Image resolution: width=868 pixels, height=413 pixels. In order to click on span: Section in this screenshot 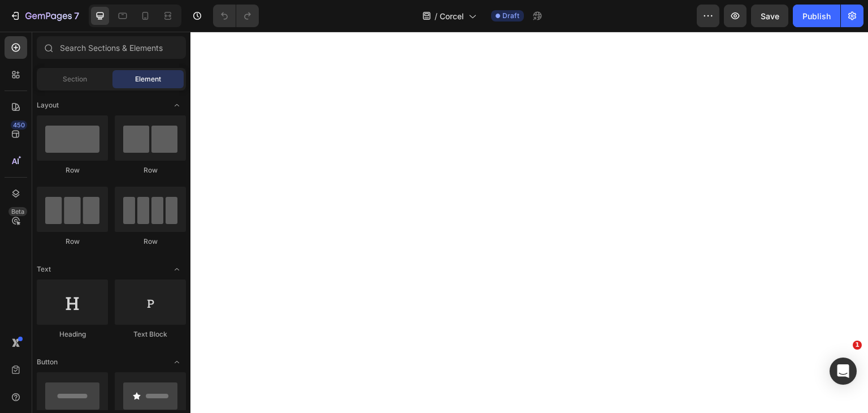, I will do `click(75, 79)`.